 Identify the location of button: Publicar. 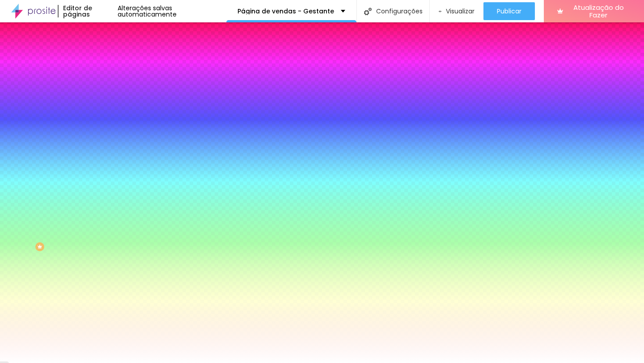
(509, 11).